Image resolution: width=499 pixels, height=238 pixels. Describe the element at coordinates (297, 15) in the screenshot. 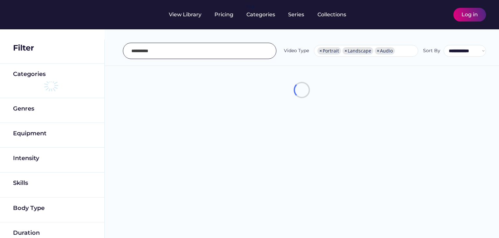

I see `div: Series` at that location.